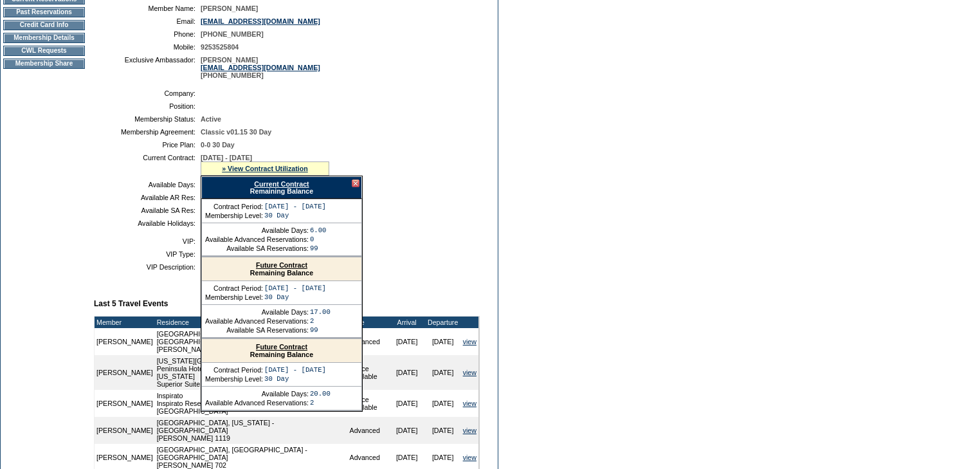 The width and height of the screenshot is (980, 469). What do you see at coordinates (147, 165) in the screenshot?
I see `td: Current Contract:` at bounding box center [147, 165].